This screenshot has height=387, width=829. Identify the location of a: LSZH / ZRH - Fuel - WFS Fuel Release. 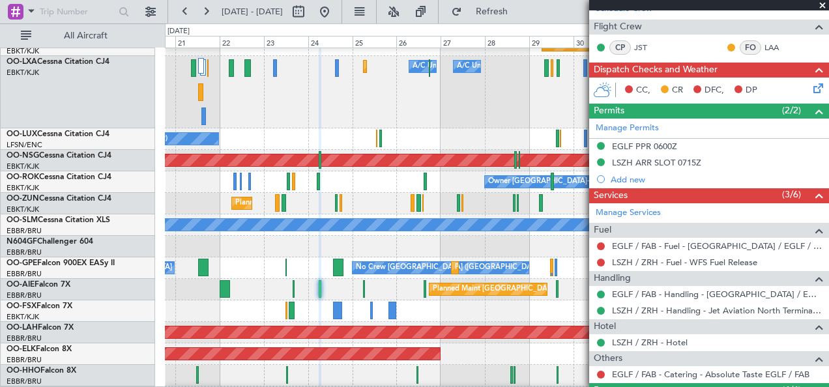
(684, 262).